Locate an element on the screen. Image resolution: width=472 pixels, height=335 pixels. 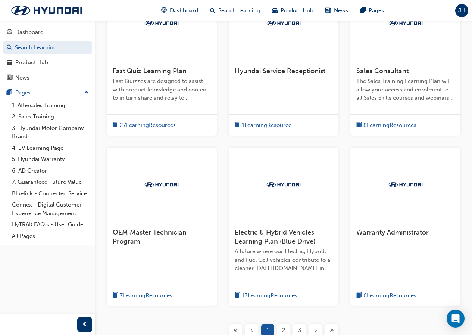
span: Search Learning is located at coordinates (239, 10).